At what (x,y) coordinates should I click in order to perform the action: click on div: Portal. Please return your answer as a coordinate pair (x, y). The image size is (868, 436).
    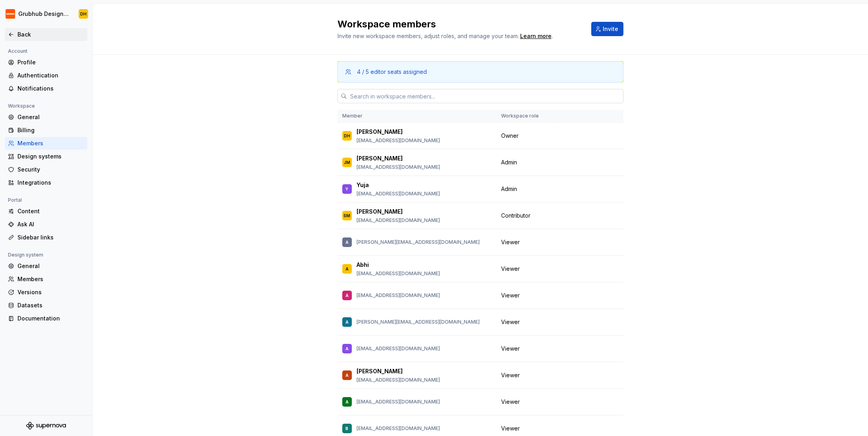
    Looking at the image, I should click on (15, 200).